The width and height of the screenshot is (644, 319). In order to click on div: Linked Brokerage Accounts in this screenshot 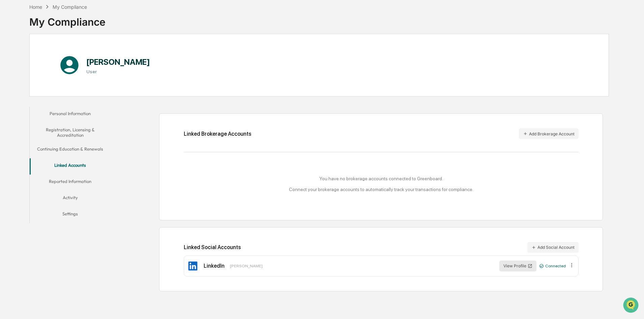, I will do `click(218, 134)`.